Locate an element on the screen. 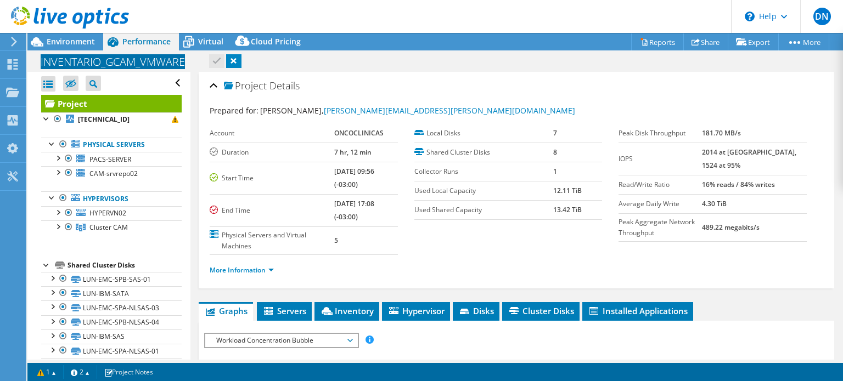  b: ONCOCLINICAS is located at coordinates (359, 133).